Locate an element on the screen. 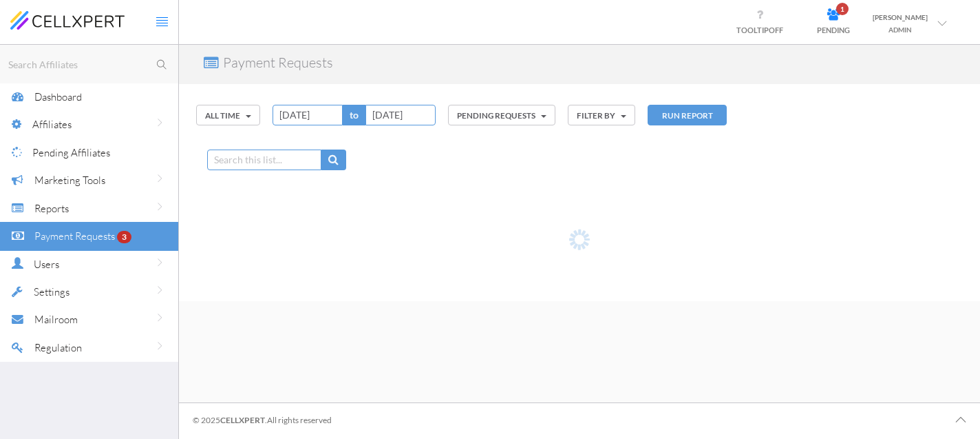 The image size is (980, 439). button: pending REQUESTS is located at coordinates (502, 115).